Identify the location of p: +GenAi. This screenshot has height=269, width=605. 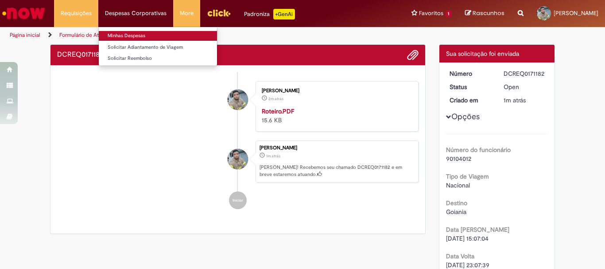
(284, 14).